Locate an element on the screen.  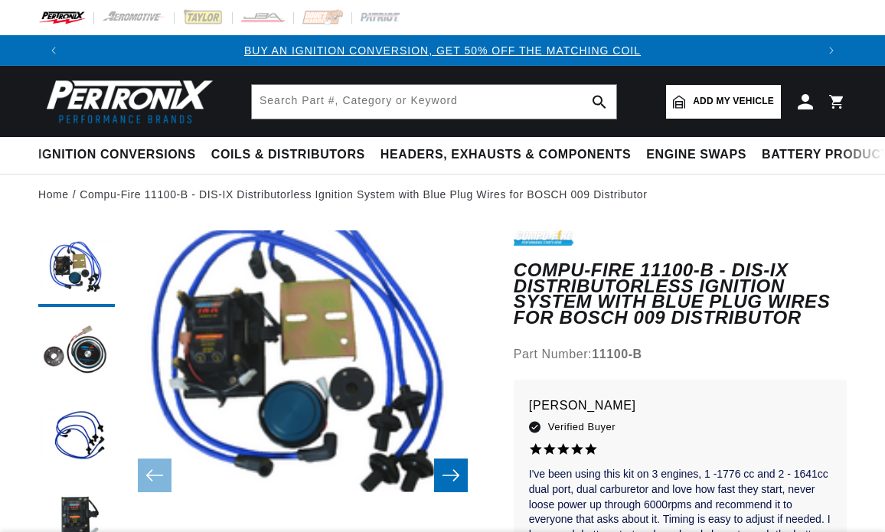
input: Search Part #, Category or Keyword is located at coordinates (434, 102).